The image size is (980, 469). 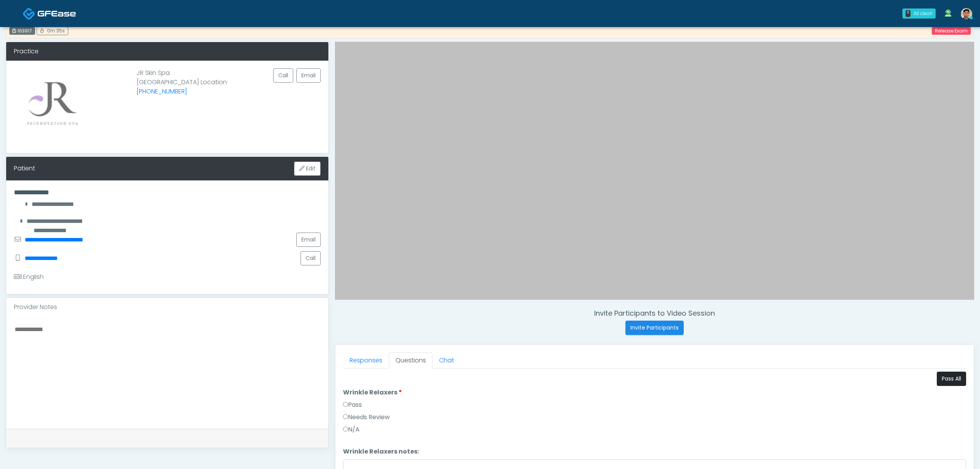 What do you see at coordinates (654, 313) in the screenshot?
I see `h4: Invite Participants to Video Session` at bounding box center [654, 313].